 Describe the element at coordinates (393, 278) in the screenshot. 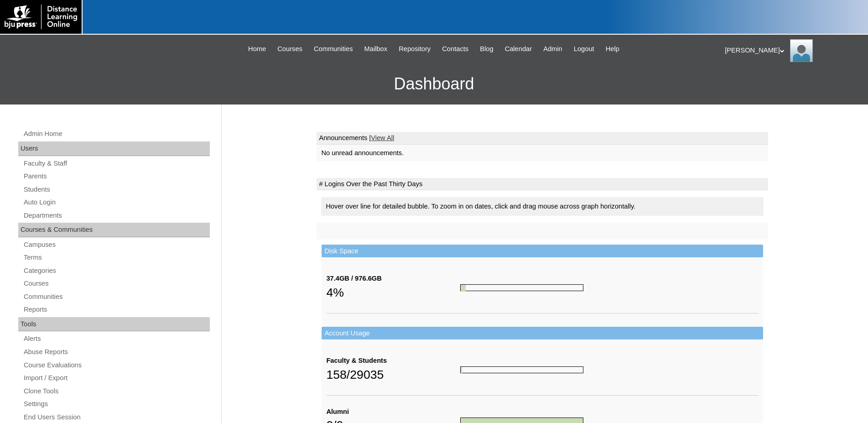

I see `div: 37.4GB / 976.6GB` at that location.